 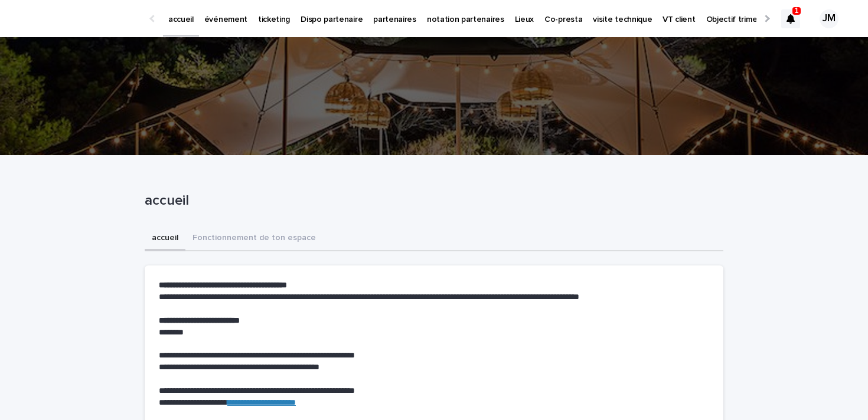 What do you see at coordinates (254, 239) in the screenshot?
I see `button: Fonctionnement de ton espace` at bounding box center [254, 239].